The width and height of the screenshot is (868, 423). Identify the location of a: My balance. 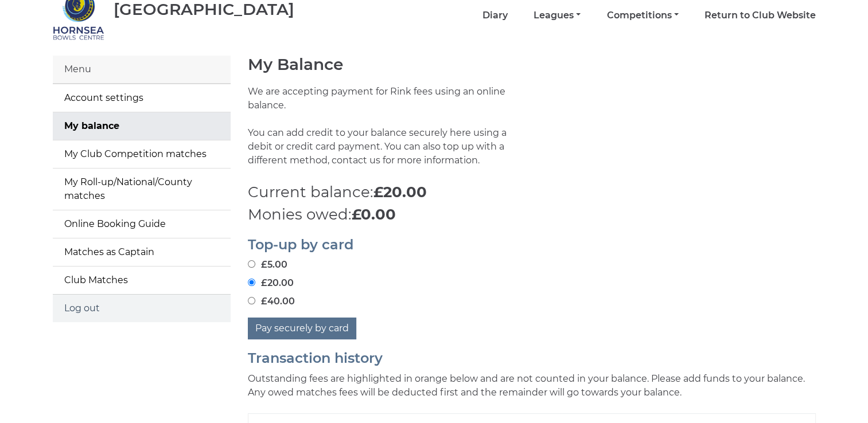
(142, 126).